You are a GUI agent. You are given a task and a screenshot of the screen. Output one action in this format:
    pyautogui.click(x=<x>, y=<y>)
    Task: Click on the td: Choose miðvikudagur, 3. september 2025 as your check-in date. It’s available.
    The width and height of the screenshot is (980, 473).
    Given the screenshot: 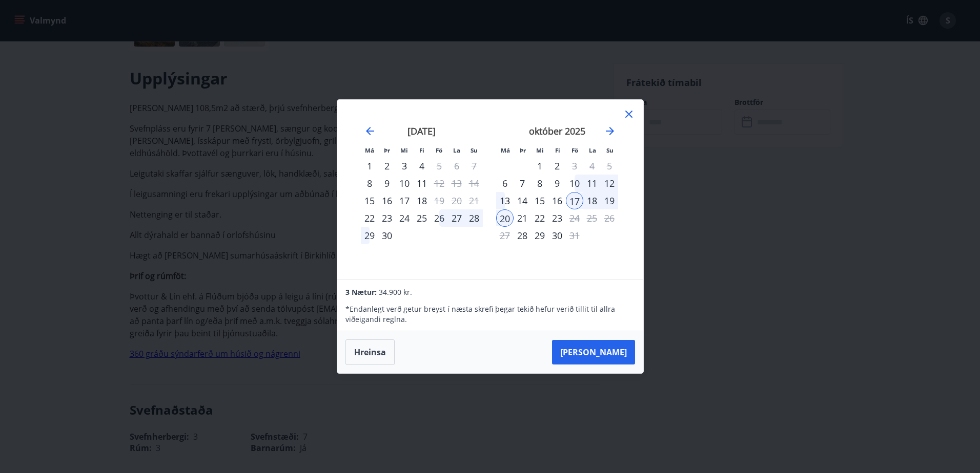 What is the action you would take?
    pyautogui.click(x=405, y=166)
    